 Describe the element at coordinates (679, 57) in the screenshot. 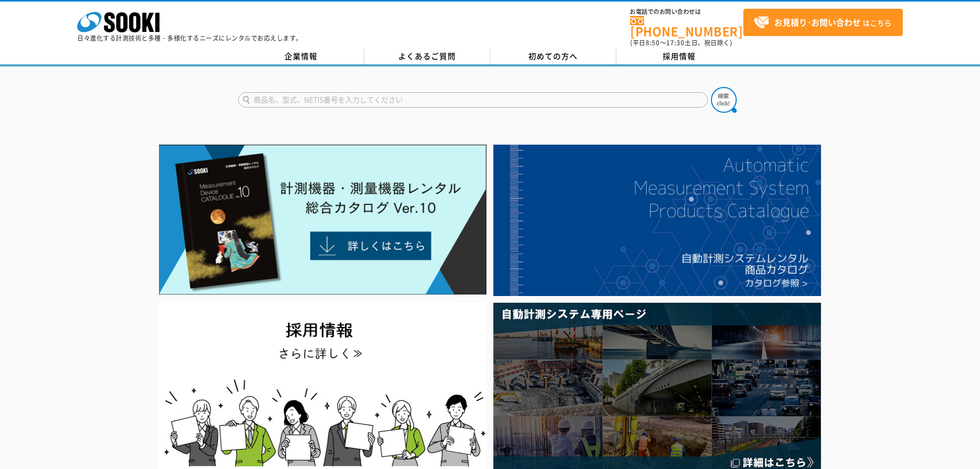

I see `a: 採用情報` at that location.